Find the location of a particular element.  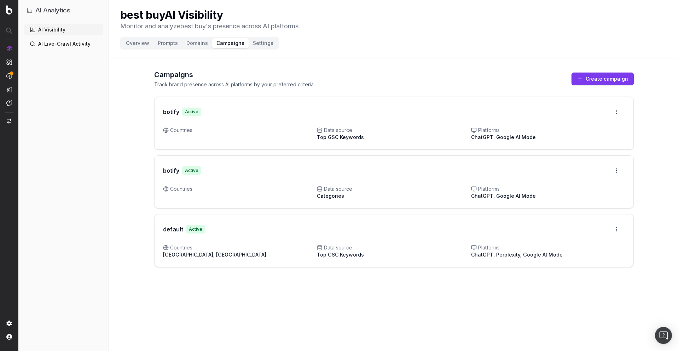

button: Create campaign is located at coordinates (602, 79).